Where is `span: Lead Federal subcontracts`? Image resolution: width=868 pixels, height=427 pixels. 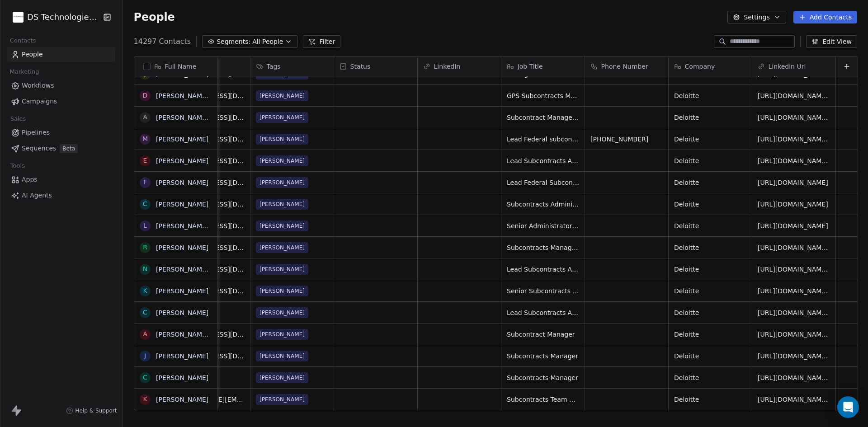 span: Lead Federal subcontracts is located at coordinates (543, 139).